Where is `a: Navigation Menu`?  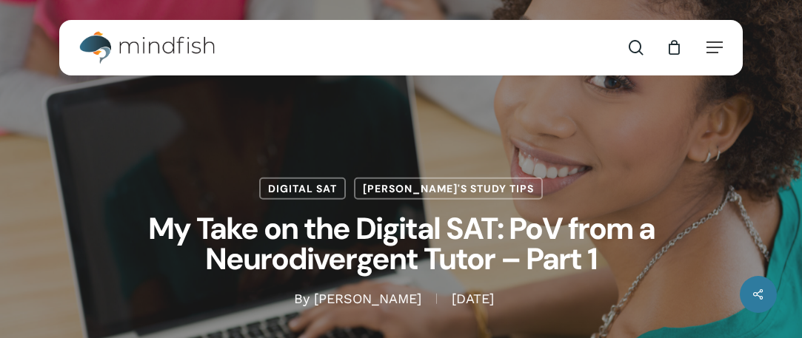
a: Navigation Menu is located at coordinates (715, 47).